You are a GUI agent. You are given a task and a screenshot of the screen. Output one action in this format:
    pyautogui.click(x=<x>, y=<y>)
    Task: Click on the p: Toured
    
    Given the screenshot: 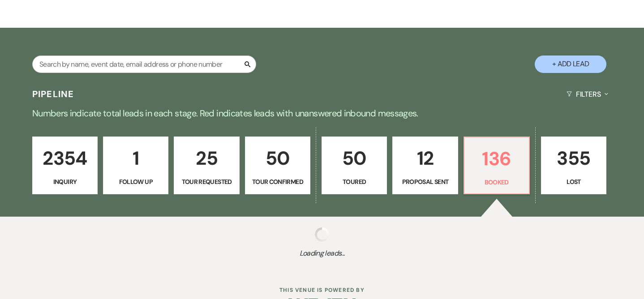 What is the action you would take?
    pyautogui.click(x=354, y=182)
    